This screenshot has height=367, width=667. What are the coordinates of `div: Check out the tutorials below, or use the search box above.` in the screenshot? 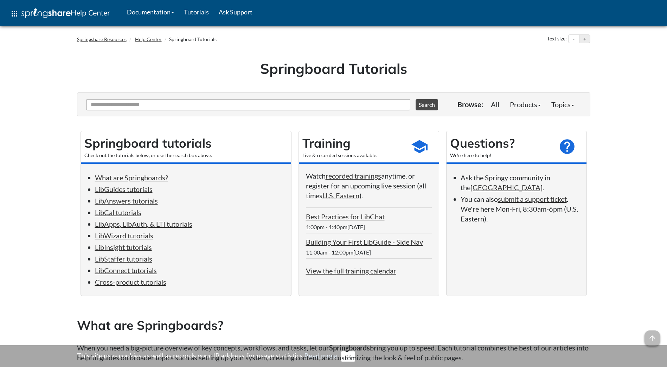 It's located at (186, 155).